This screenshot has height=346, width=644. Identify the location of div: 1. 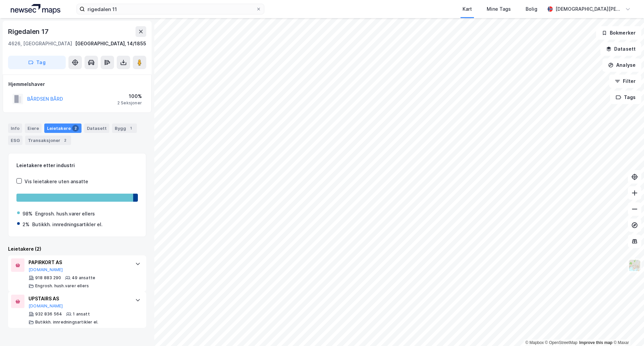
(131, 128).